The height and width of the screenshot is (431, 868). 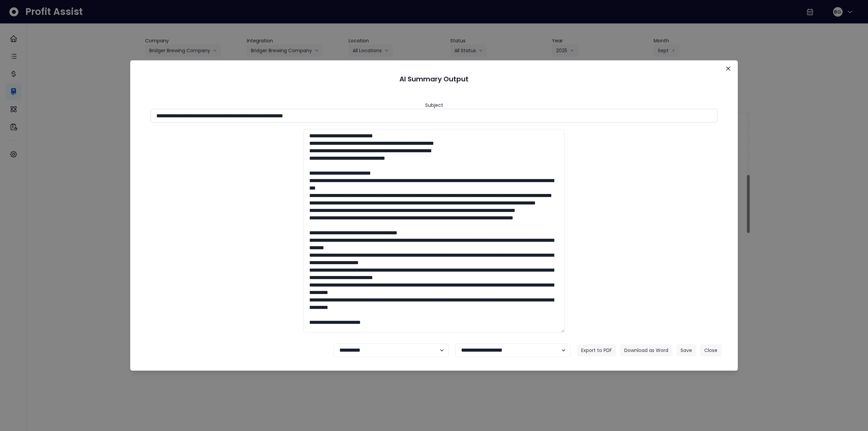 I want to click on button: Export to PDF, so click(x=596, y=350).